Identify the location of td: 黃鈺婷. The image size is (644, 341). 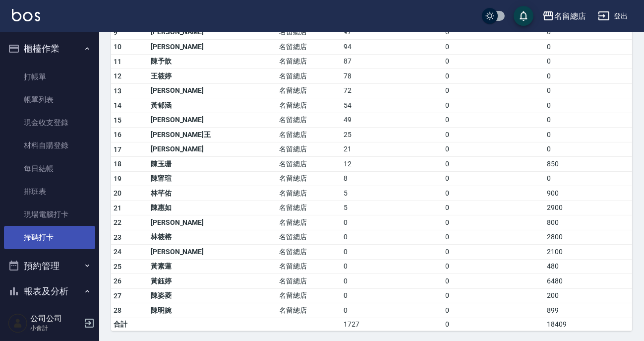
(212, 281).